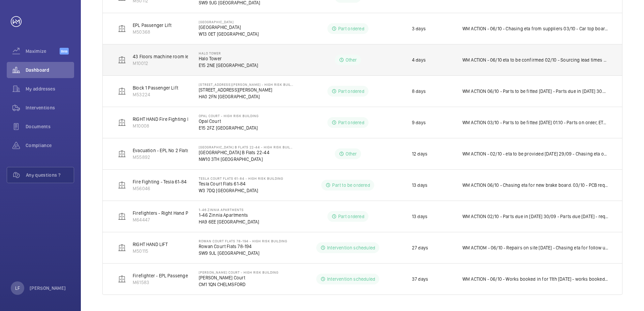 This screenshot has height=311, width=644. Describe the element at coordinates (419, 91) in the screenshot. I see `p: 8 days` at that location.